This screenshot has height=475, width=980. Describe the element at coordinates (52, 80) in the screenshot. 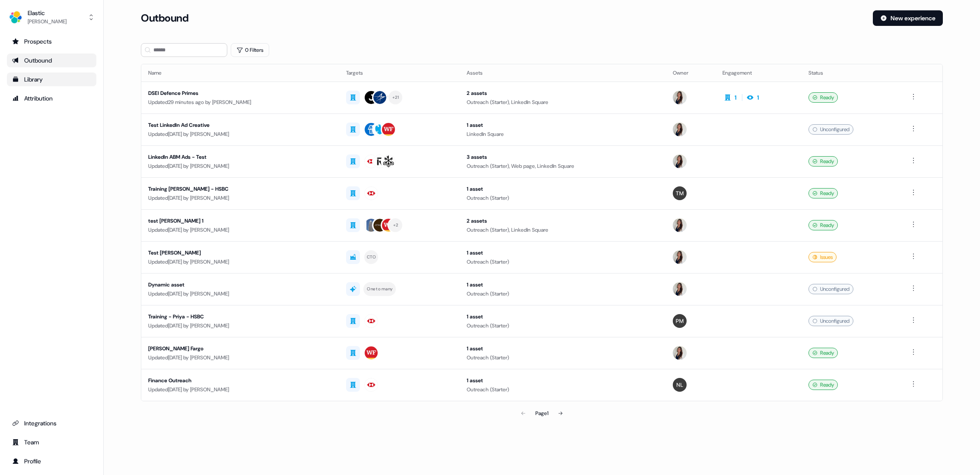

I see `div: Library` at that location.